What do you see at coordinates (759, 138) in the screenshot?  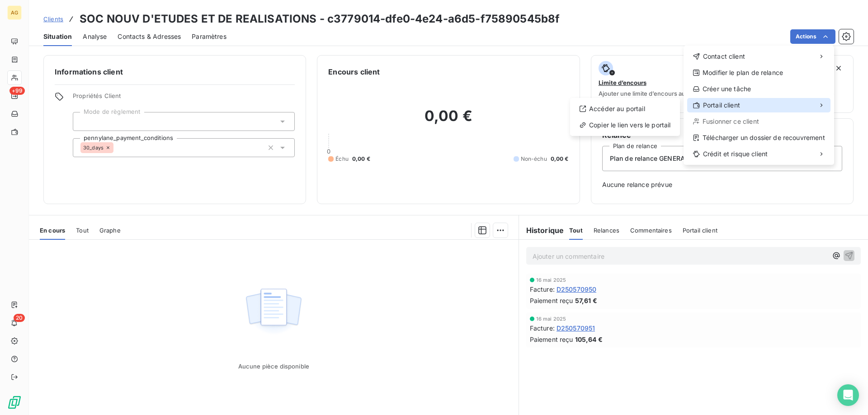 I see `div: Télécharger un dossier de recouvrement` at bounding box center [759, 138].